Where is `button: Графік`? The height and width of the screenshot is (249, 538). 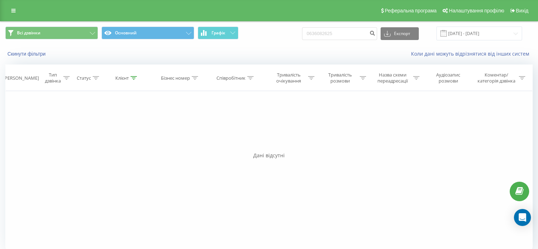 button: Графік is located at coordinates (218, 33).